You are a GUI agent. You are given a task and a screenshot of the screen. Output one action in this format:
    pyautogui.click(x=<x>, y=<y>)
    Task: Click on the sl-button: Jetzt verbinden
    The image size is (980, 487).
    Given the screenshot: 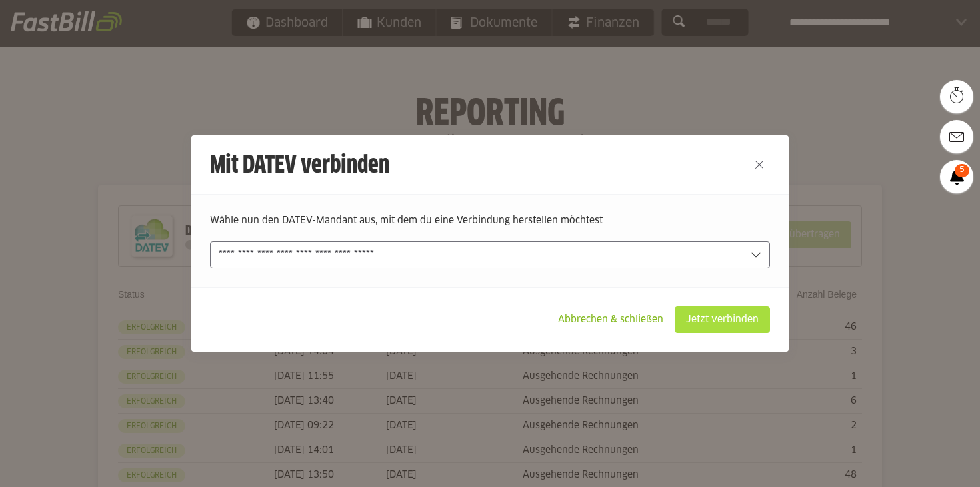 What is the action you would take?
    pyautogui.click(x=722, y=319)
    